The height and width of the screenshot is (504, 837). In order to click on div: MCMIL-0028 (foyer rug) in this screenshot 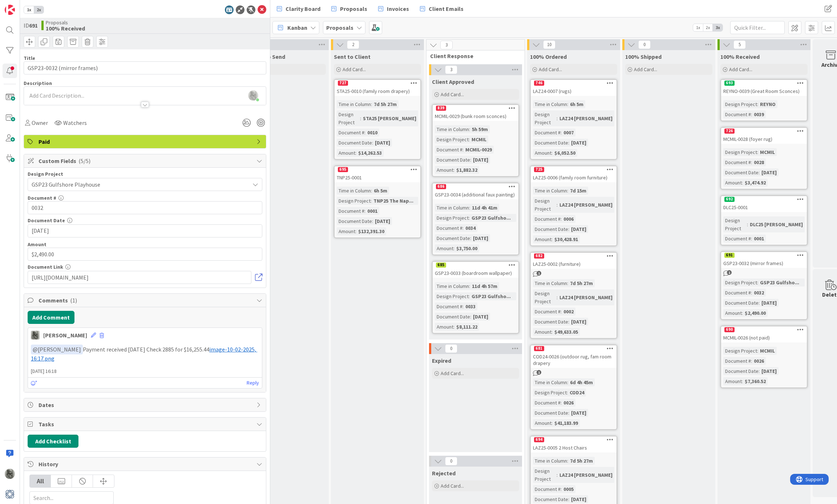, I will do `click(764, 139)`.